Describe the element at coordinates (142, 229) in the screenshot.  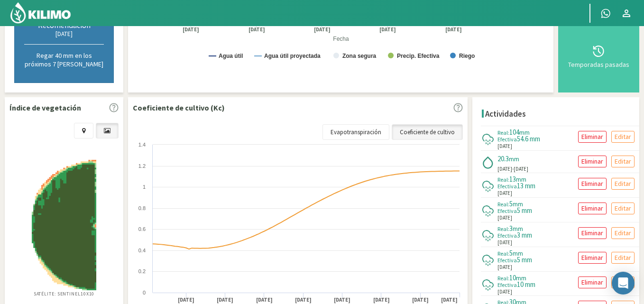
I see `text: 0.6` at that location.